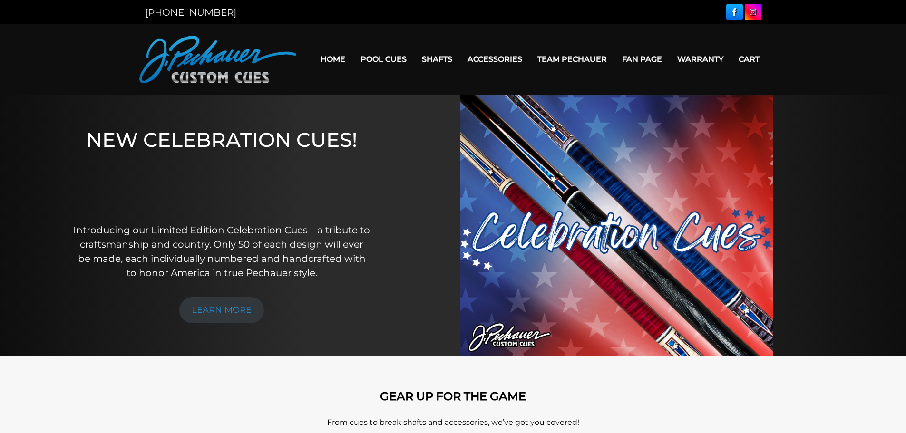  What do you see at coordinates (572, 59) in the screenshot?
I see `a: Team Pechauer` at bounding box center [572, 59].